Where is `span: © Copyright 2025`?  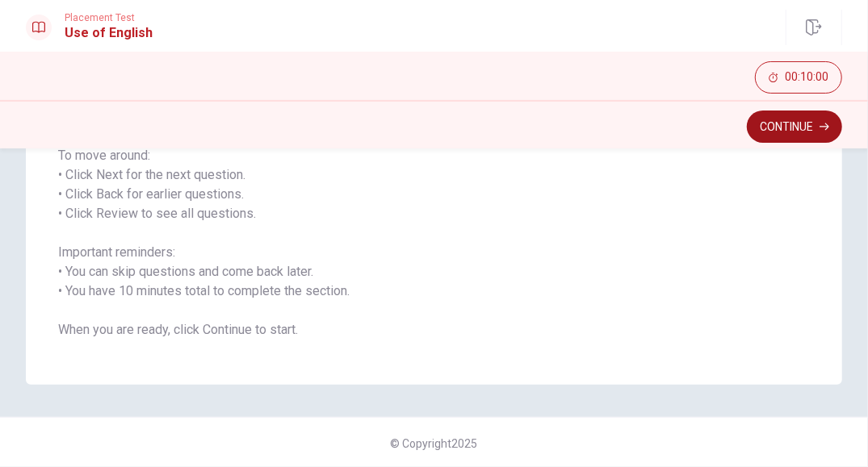 span: © Copyright 2025 is located at coordinates (434, 444).